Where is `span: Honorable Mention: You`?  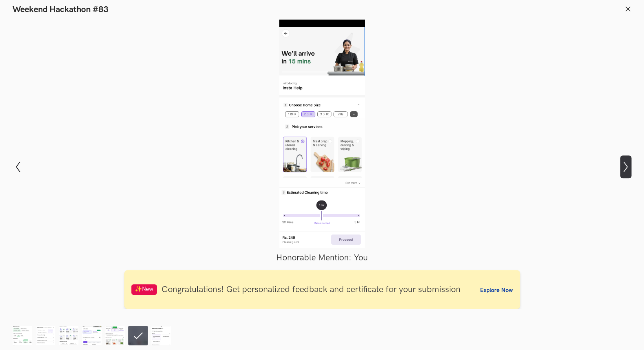
span: Honorable Mention: You is located at coordinates (322, 258).